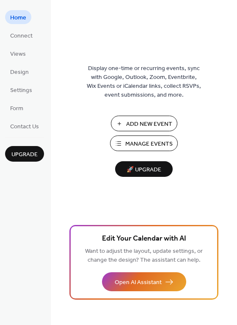  I want to click on span: Settings, so click(21, 90).